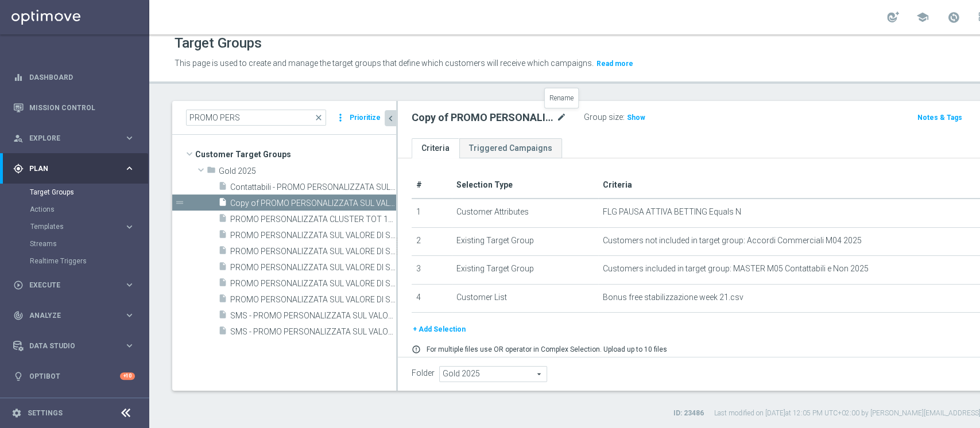  What do you see at coordinates (45, 414) in the screenshot?
I see `a: Settings` at bounding box center [45, 414].